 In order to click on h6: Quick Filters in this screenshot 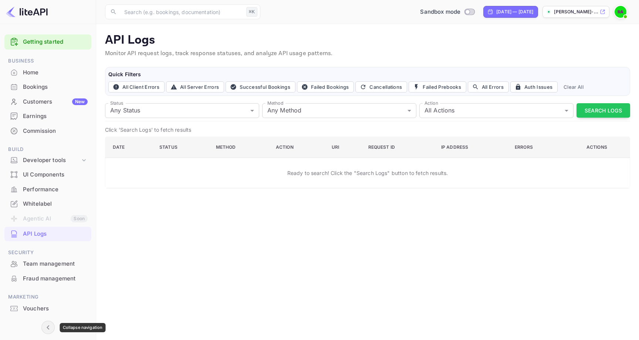, I will do `click(368, 74)`.